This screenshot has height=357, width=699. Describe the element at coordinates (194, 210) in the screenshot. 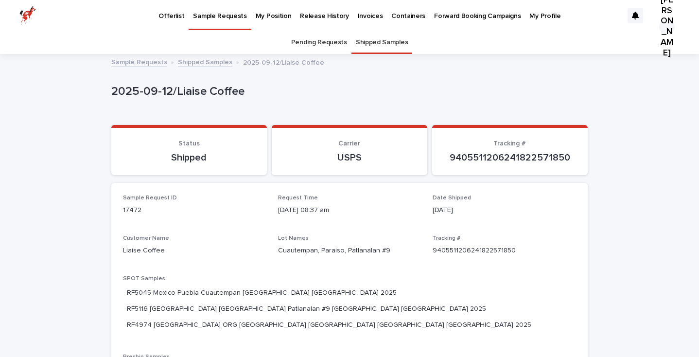

I see `p: 17472` at that location.